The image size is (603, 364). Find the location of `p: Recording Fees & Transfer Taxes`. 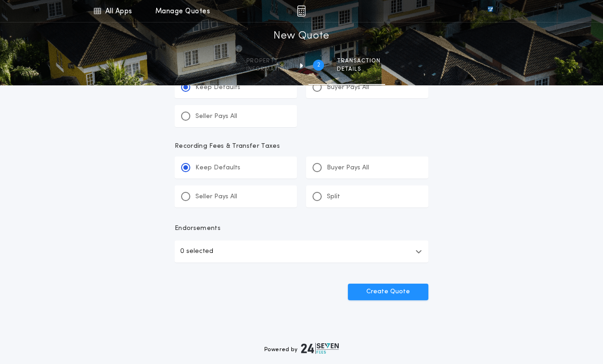

p: Recording Fees & Transfer Taxes is located at coordinates (302, 147).